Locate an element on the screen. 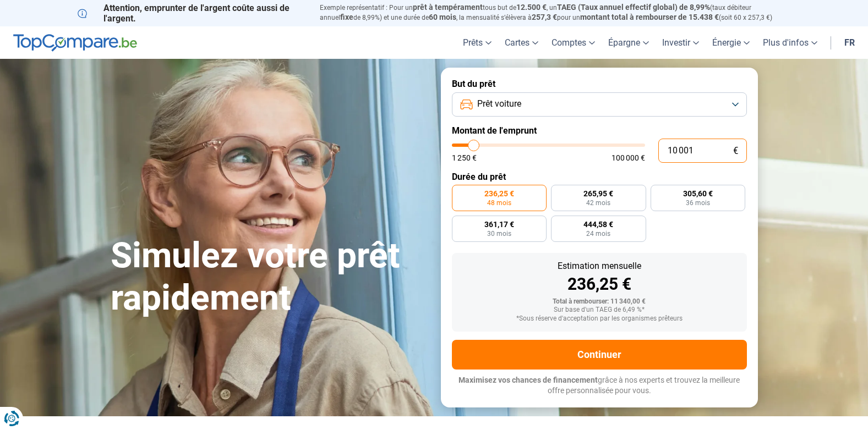  span: 100 000 € is located at coordinates (628, 158).